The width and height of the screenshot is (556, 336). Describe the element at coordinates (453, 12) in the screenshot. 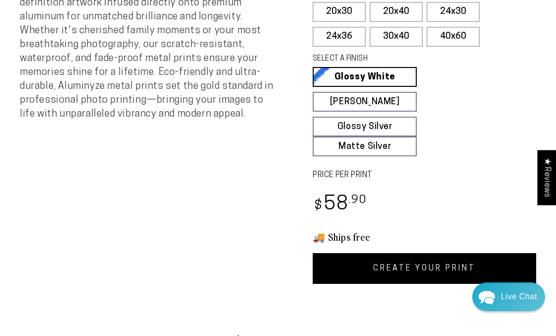

I see `label: 24x30` at that location.